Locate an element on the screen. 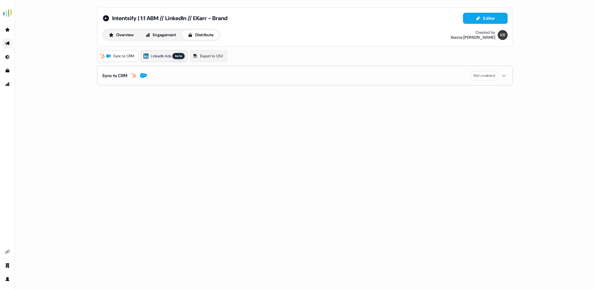 Image resolution: width=595 pixels, height=289 pixels. a: Go to profile is located at coordinates (7, 279).